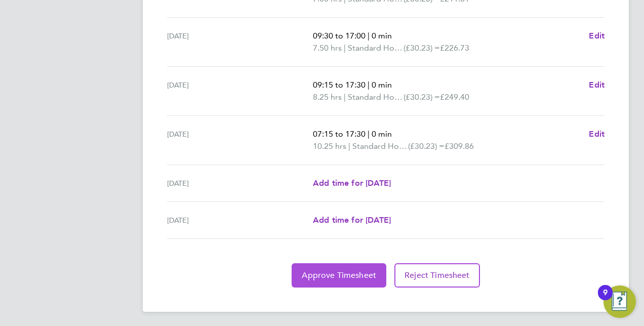  Describe the element at coordinates (339, 84) in the screenshot. I see `span: 09:15 to 17:30` at that location.